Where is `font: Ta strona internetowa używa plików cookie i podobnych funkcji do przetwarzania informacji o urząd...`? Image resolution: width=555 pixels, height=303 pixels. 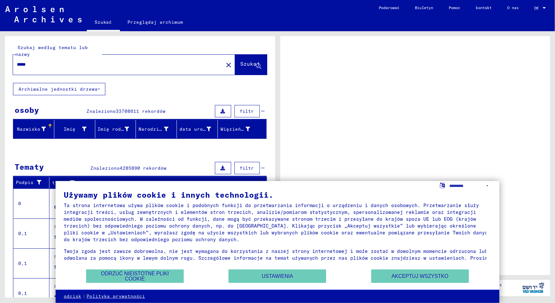 font: Ta strona internetowa używa plików cookie i podobnych funkcji do przetwarzania informacji o urząd... is located at coordinates (277, 222).